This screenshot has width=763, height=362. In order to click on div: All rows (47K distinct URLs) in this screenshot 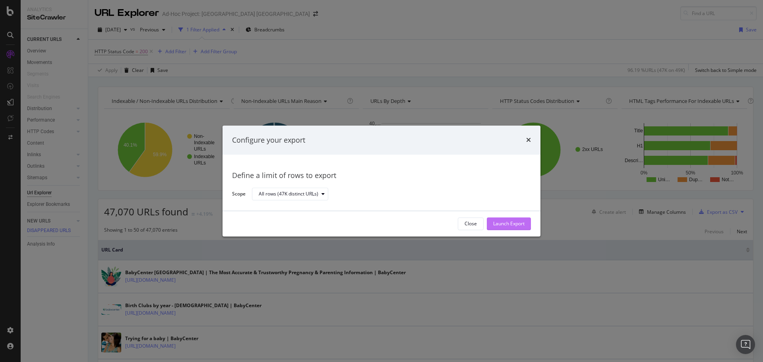, I will do `click(289, 194)`.